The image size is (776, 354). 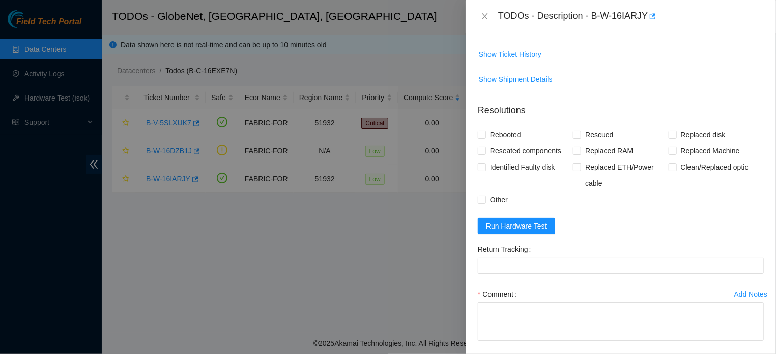 I want to click on span: Show Ticket History, so click(x=510, y=54).